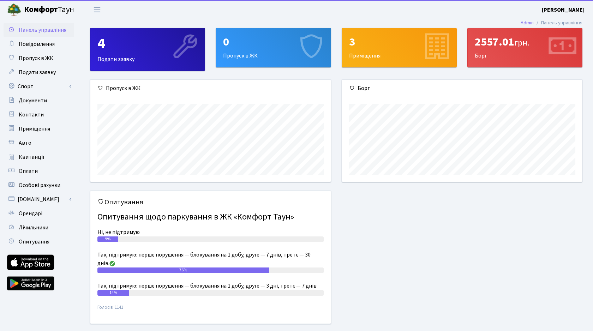 The width and height of the screenshot is (593, 331). What do you see at coordinates (40, 185) in the screenshot?
I see `span: Особові рахунки` at bounding box center [40, 185].